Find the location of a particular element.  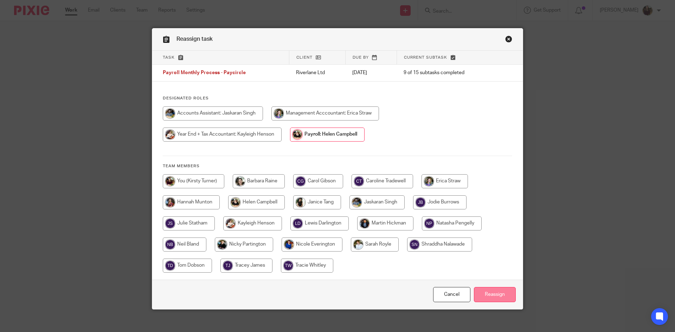

span: Payroll Monthly Process - Paycircle is located at coordinates (204, 73).